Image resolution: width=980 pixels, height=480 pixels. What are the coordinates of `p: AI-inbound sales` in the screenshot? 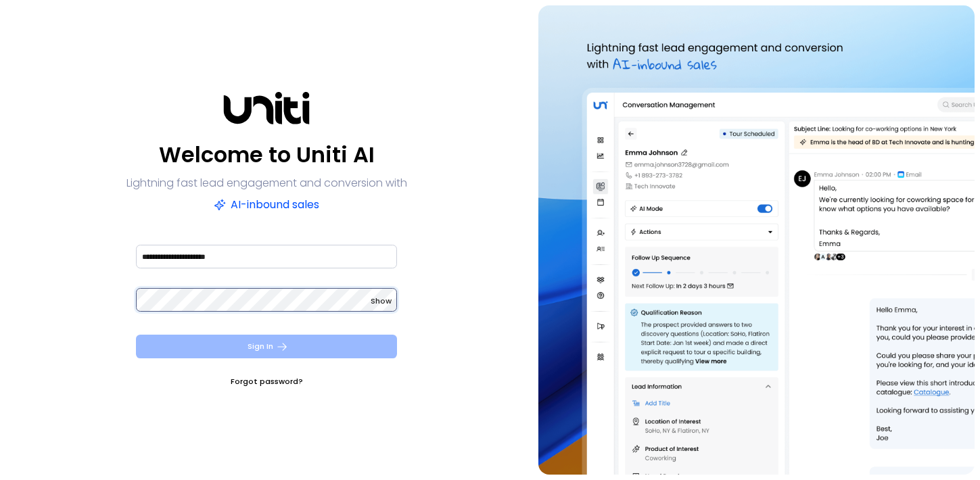 It's located at (266, 205).